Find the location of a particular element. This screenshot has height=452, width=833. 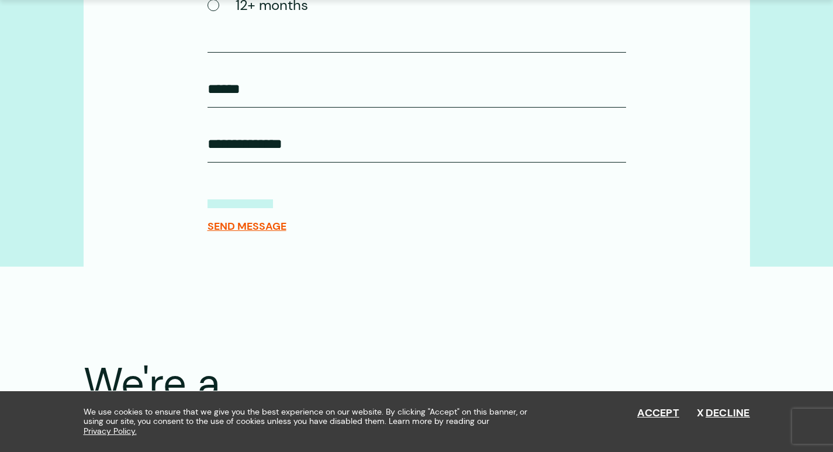

span: We use cookies to ensure that we give you the best experience on our website. By clicking "Accept... is located at coordinates (310, 422).